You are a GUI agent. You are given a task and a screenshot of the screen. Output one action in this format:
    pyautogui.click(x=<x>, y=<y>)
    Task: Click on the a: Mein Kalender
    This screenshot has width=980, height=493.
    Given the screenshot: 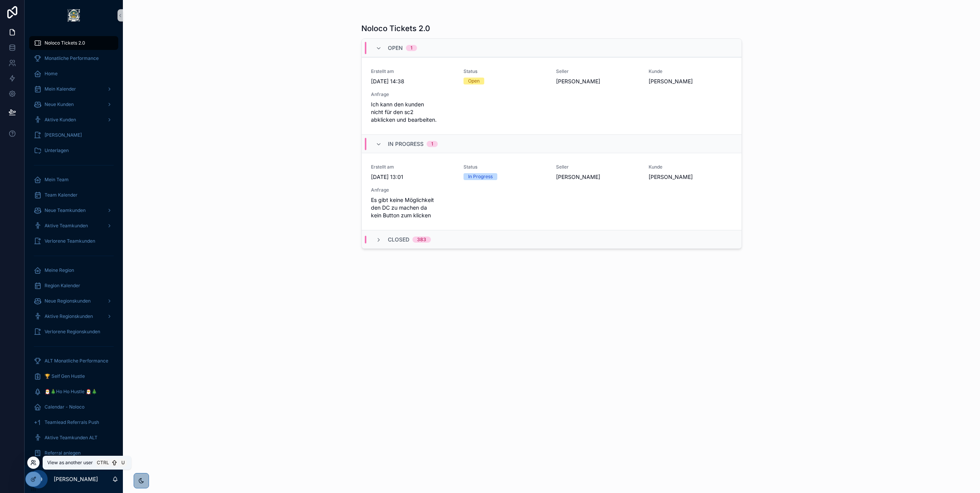 What is the action you would take?
    pyautogui.click(x=73, y=89)
    